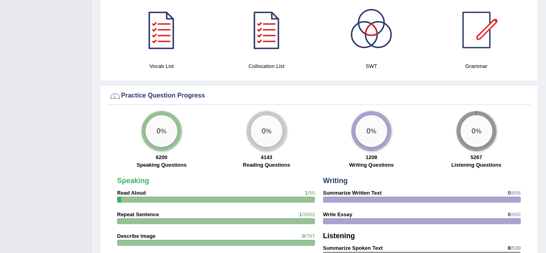 The width and height of the screenshot is (546, 253). Describe the element at coordinates (133, 181) in the screenshot. I see `strong: Speaking` at that location.